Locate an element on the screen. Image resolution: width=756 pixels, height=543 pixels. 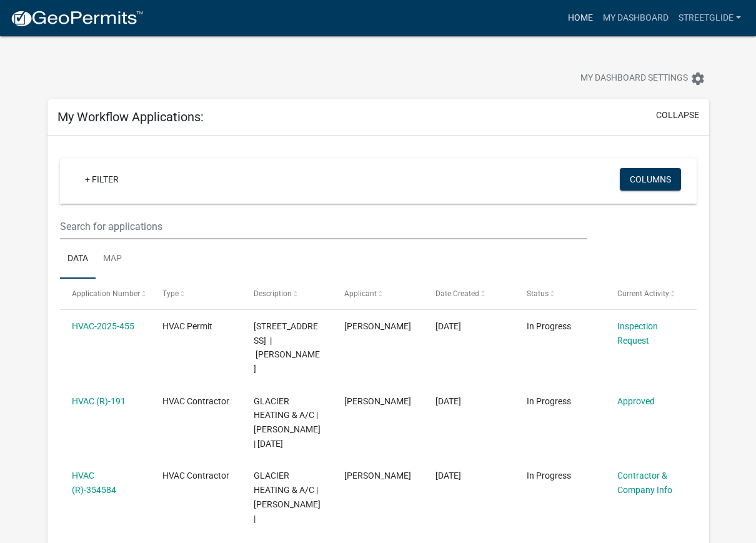
span: Applicant is located at coordinates (360, 293).